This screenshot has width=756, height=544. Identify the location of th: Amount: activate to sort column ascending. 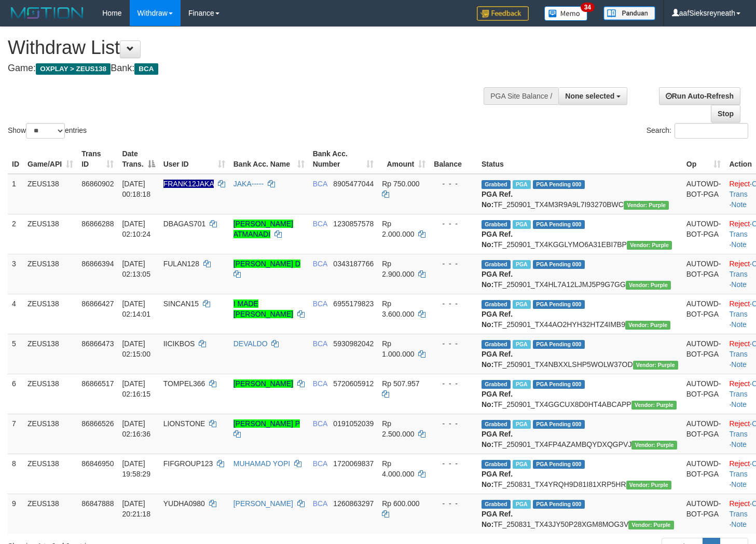
(404, 158).